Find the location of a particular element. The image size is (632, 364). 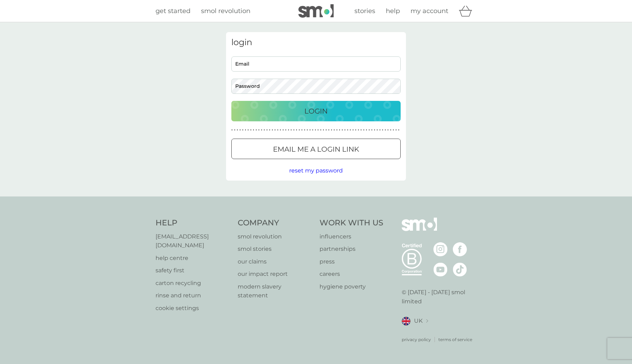

p: help centre is located at coordinates (193, 258).